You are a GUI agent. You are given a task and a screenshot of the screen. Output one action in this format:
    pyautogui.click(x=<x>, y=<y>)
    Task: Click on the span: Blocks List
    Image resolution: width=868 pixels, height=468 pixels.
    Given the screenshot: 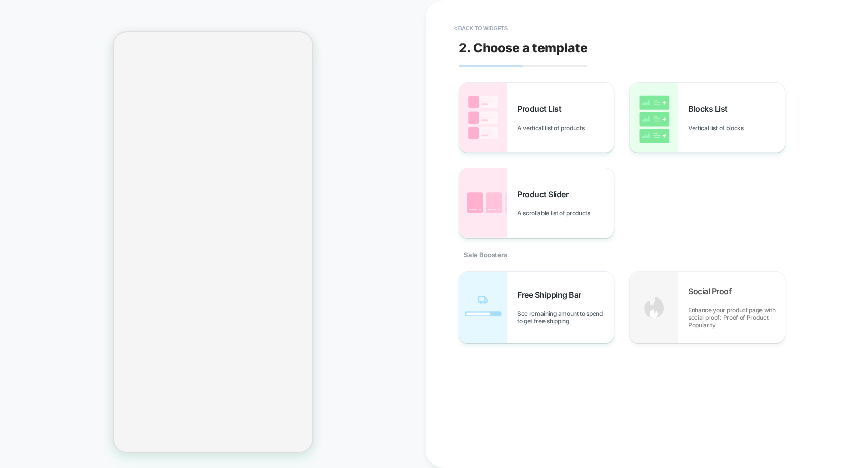 What is the action you would take?
    pyautogui.click(x=711, y=109)
    